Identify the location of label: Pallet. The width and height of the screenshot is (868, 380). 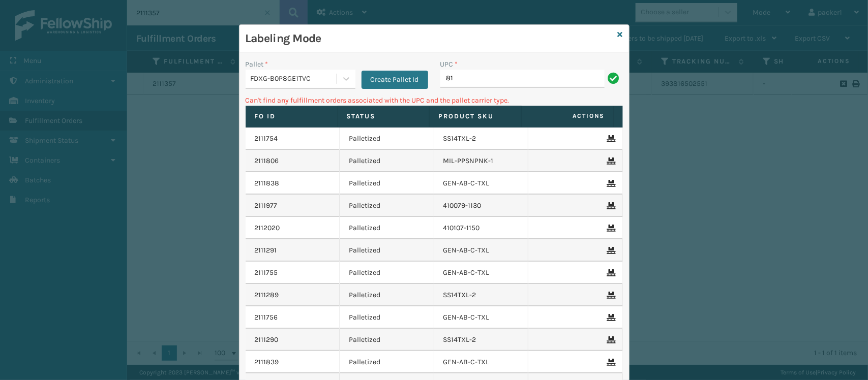
(257, 64).